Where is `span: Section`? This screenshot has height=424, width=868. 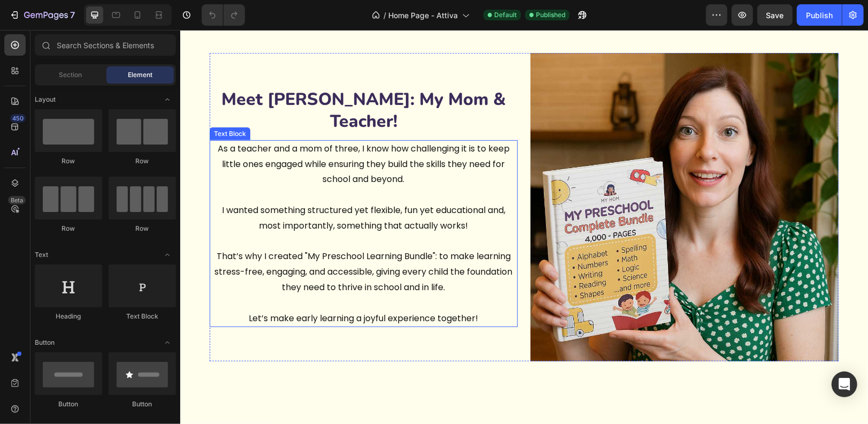 span: Section is located at coordinates (70, 75).